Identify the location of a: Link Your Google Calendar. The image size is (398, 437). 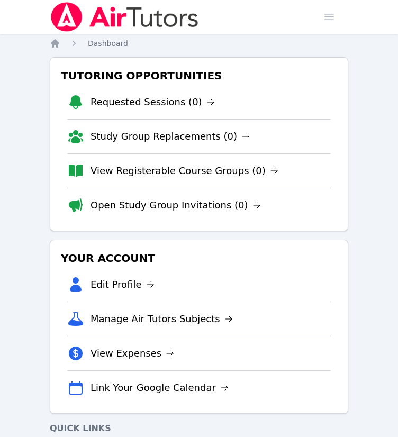
(159, 388).